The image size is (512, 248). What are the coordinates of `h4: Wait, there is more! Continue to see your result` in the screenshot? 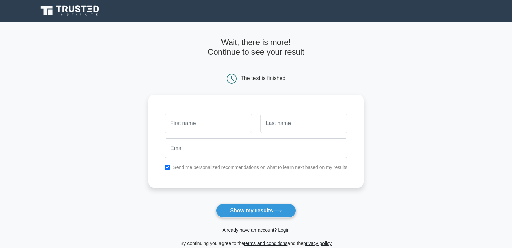 It's located at (256, 47).